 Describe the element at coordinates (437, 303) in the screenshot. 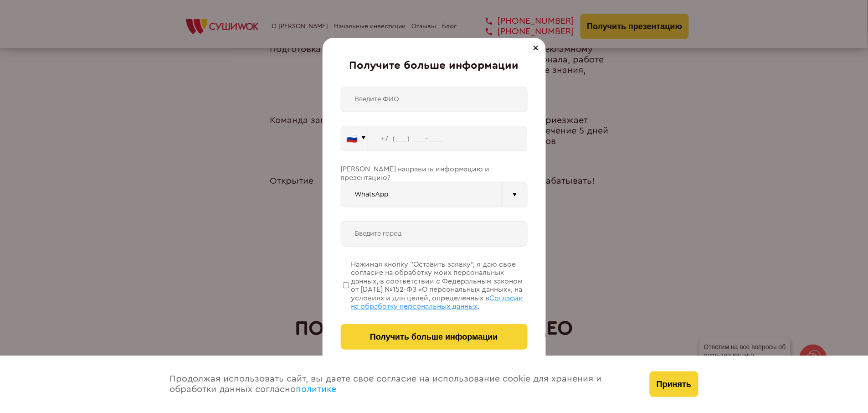

I see `span: Согласии на обработку персональных данных` at that location.